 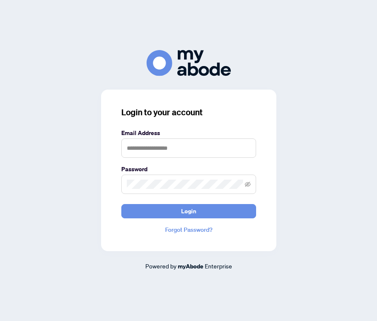 I want to click on a: Forgot Password?, so click(x=189, y=230).